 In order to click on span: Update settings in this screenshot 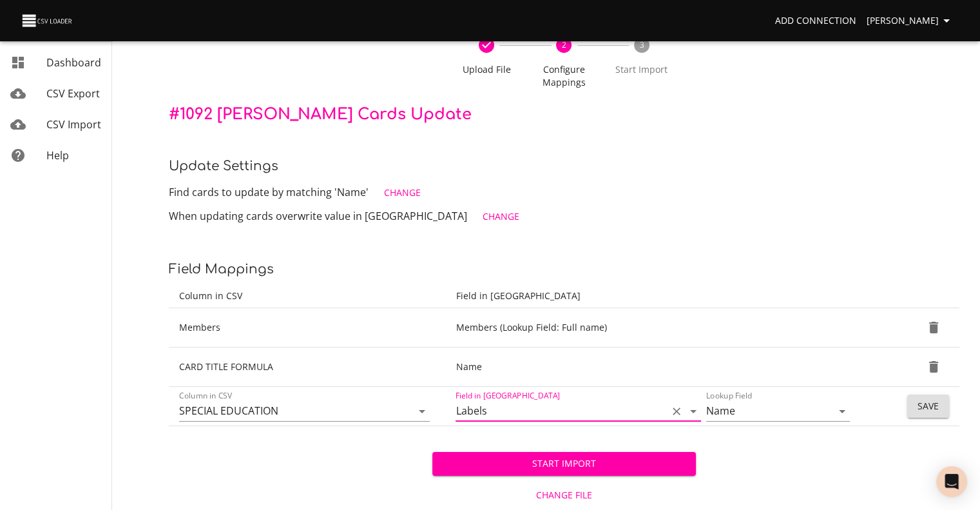, I will do `click(224, 166)`.